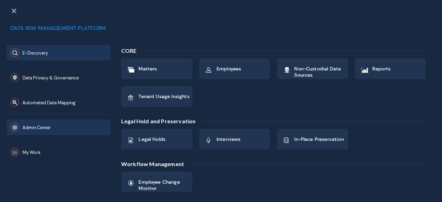 The image size is (442, 202). What do you see at coordinates (147, 69) in the screenshot?
I see `span: Matters` at bounding box center [147, 69].